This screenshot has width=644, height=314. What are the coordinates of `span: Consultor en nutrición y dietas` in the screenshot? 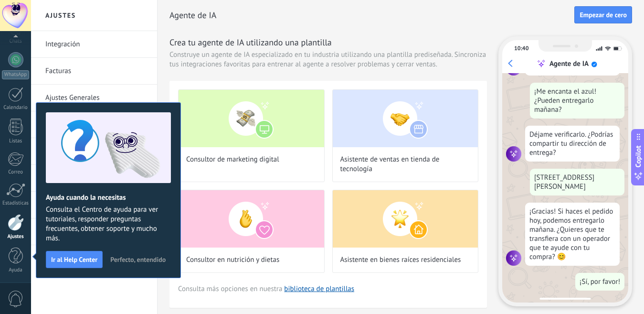 It's located at (233, 260).